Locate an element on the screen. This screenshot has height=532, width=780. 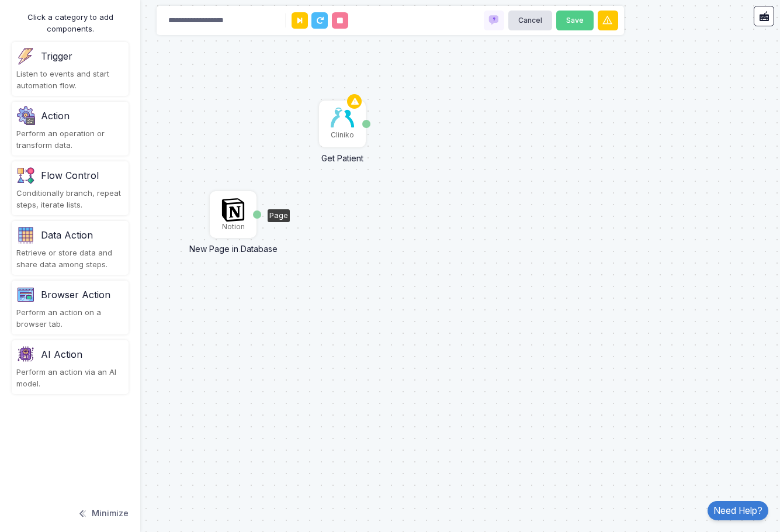
div: Browser Action is located at coordinates (75, 294).